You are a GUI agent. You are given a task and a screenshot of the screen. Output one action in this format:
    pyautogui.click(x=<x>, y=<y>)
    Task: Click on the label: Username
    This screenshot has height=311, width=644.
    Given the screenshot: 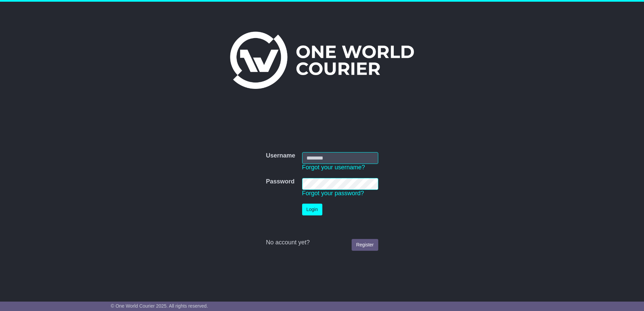 What is the action you would take?
    pyautogui.click(x=280, y=156)
    